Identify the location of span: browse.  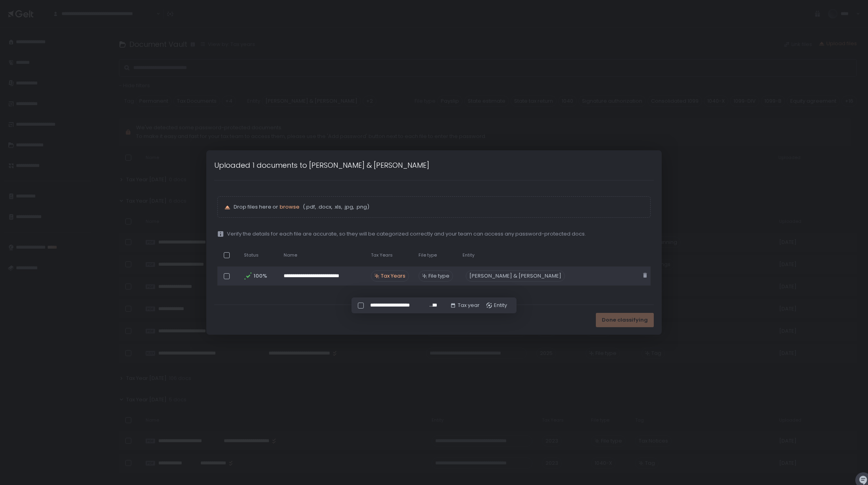
(290, 206).